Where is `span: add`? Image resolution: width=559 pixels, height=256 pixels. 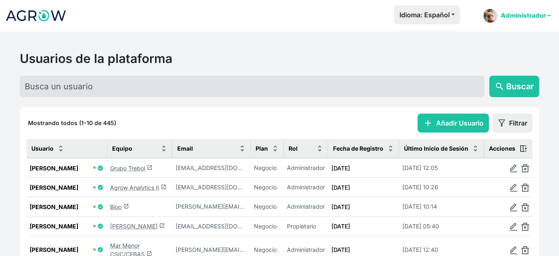 span: add is located at coordinates (428, 123).